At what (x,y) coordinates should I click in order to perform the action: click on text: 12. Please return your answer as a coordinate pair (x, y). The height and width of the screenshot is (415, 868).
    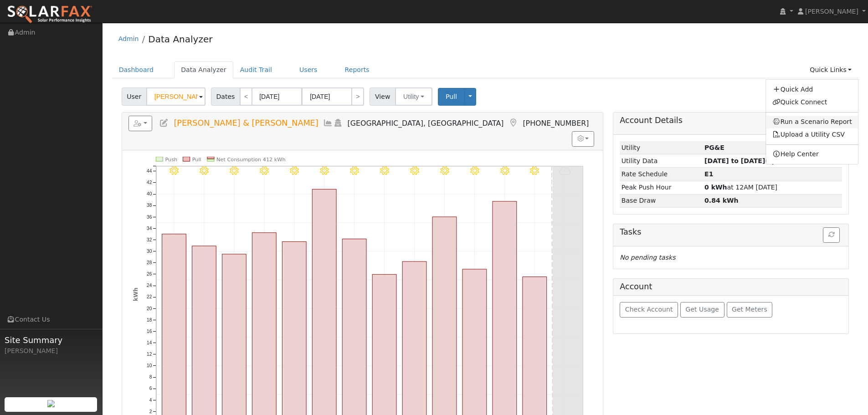
    Looking at the image, I should click on (149, 354).